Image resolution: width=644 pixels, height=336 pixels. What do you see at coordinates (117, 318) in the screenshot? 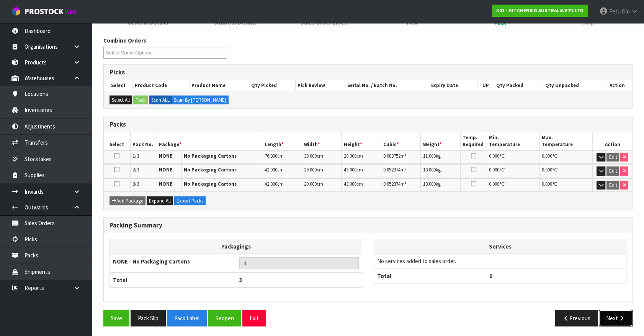
I see `button: Save` at bounding box center [117, 318].